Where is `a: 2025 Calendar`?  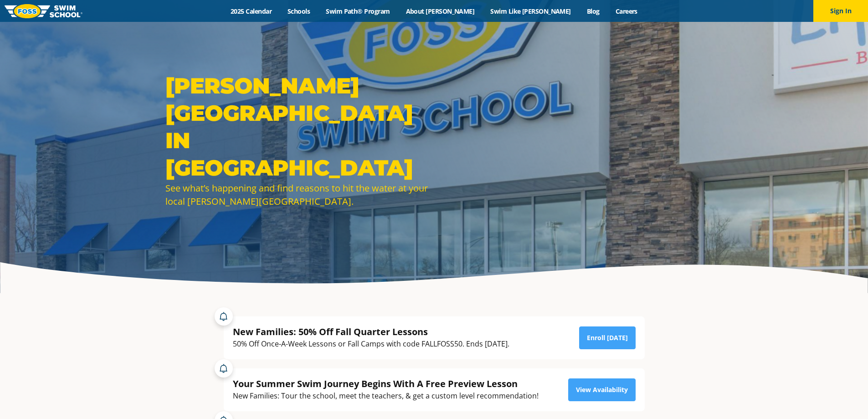
a: 2025 Calendar is located at coordinates (251, 11).